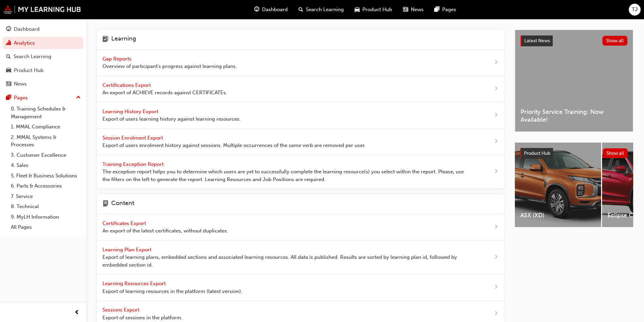 The image size is (644, 322). Describe the element at coordinates (300, 172) in the screenshot. I see `a: Training Exception Report The exception report helps you to determine which users are yet to succ...` at that location.